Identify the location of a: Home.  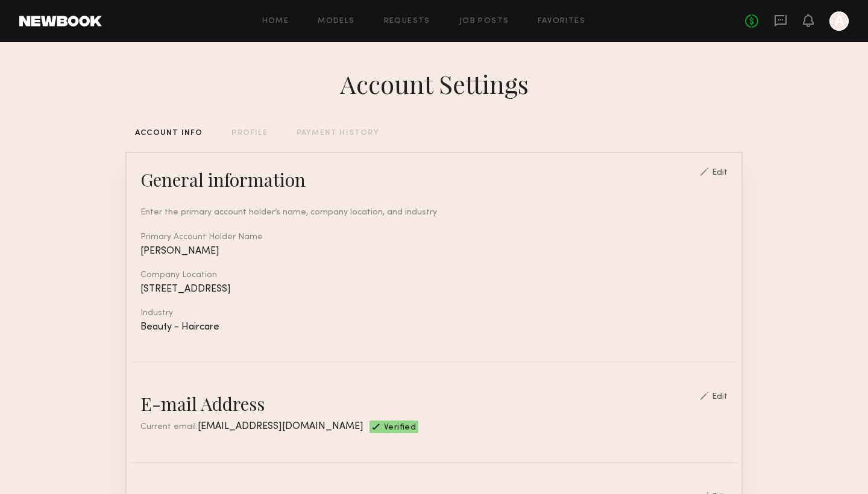
(276, 21).